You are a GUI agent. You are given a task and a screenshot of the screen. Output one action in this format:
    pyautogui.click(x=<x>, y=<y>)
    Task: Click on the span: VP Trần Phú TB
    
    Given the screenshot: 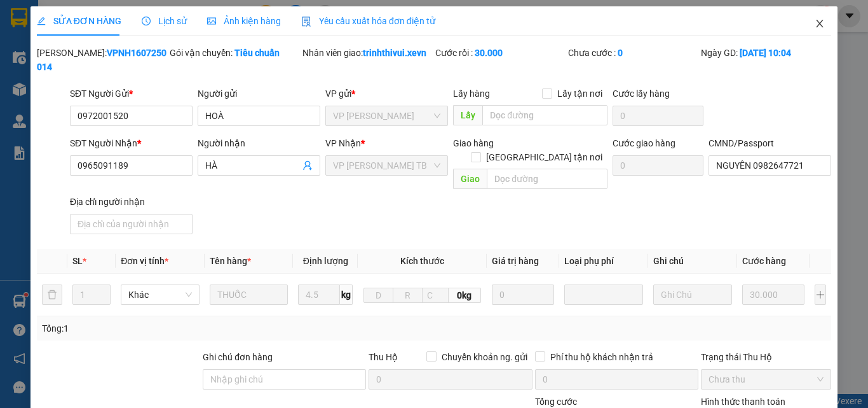 What is the action you would take?
    pyautogui.click(x=387, y=165)
    